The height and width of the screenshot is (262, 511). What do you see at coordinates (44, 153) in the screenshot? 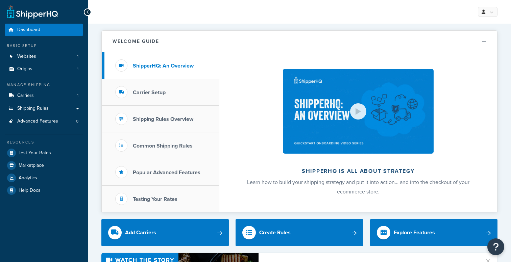
I see `li: Test Your Rates` at bounding box center [44, 153].